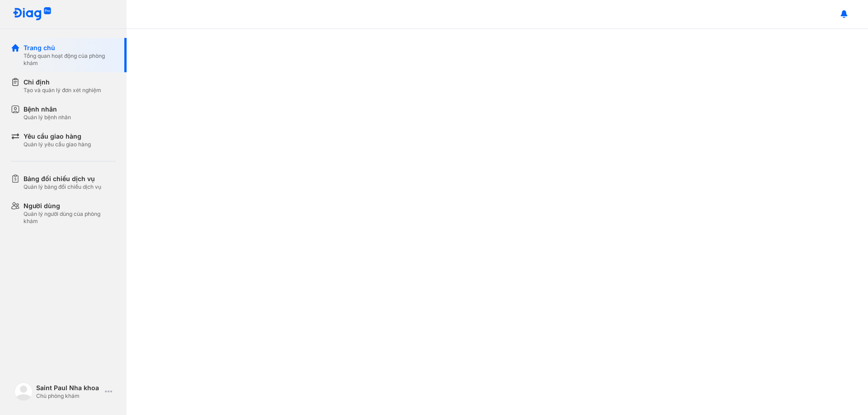 The height and width of the screenshot is (415, 868). What do you see at coordinates (69, 206) in the screenshot?
I see `div: Người dùng` at bounding box center [69, 206].